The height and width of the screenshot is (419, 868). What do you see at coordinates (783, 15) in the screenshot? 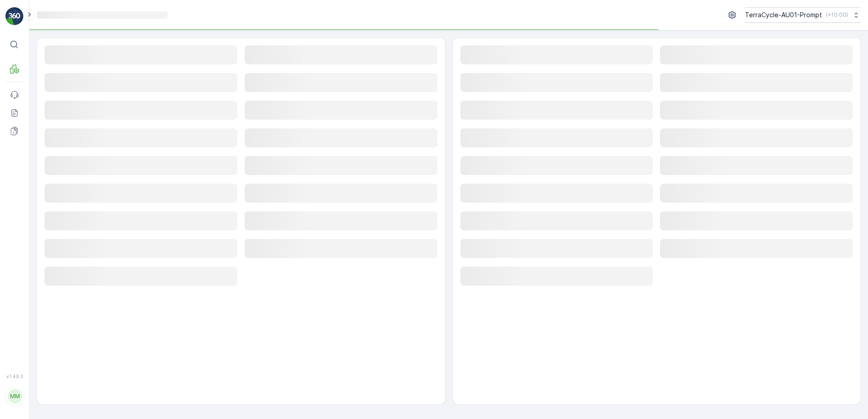
I see `p: TerraCycle-AU01-Prompt` at bounding box center [783, 15].